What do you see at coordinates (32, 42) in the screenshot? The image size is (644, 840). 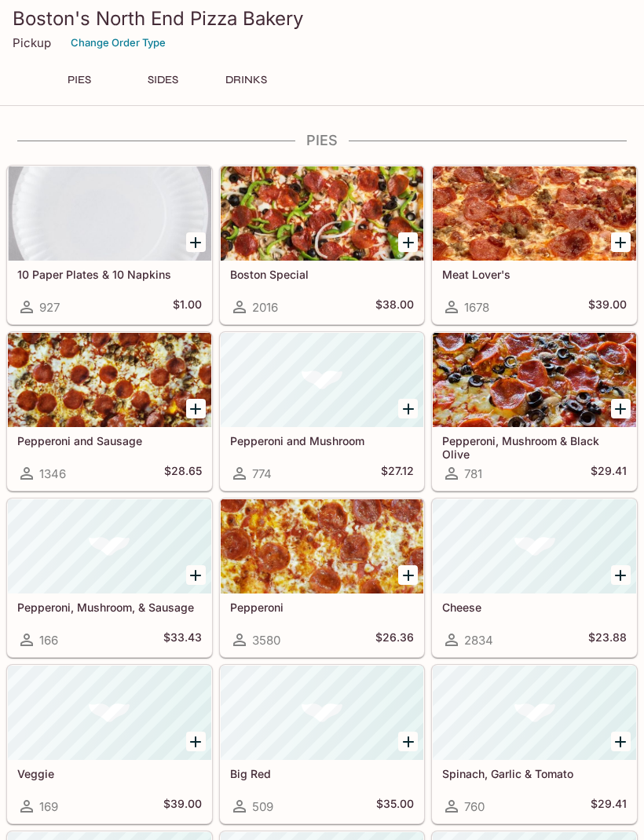 I see `p: Pickup` at bounding box center [32, 42].